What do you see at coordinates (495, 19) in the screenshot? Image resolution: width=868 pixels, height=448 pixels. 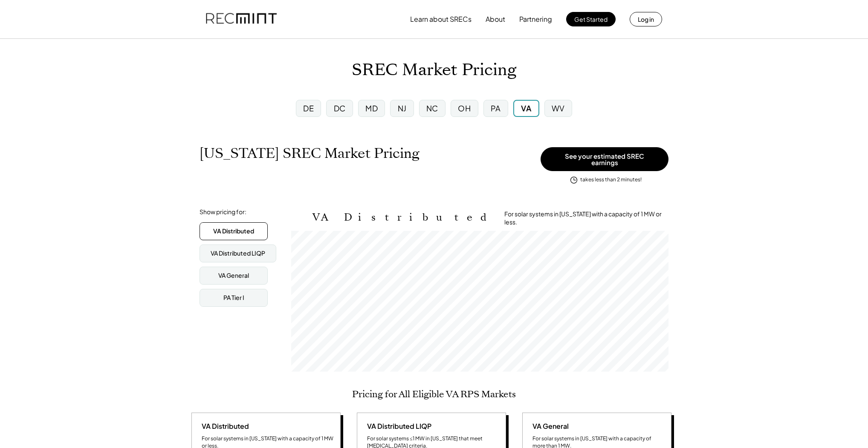 I see `button: About` at bounding box center [495, 19].